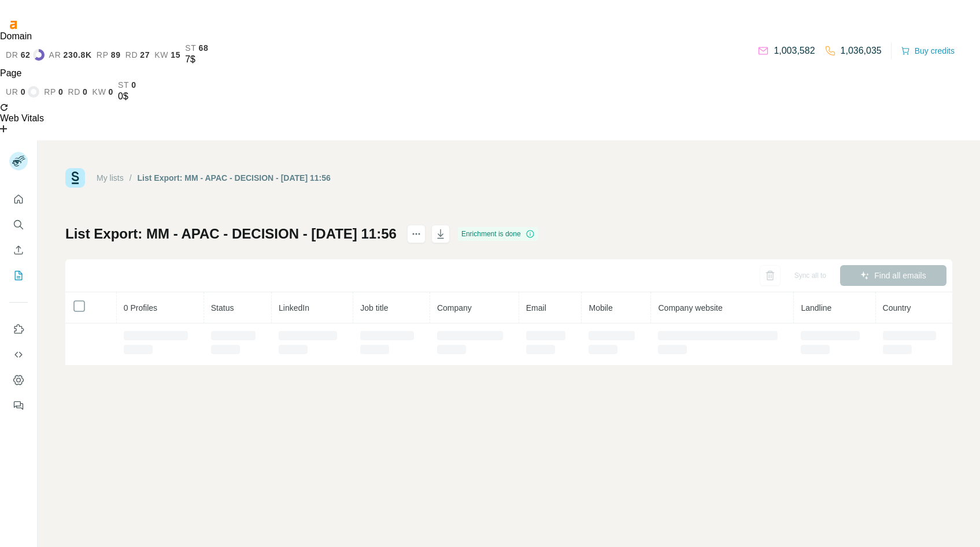  I want to click on div: Enrichment is done, so click(497, 234).